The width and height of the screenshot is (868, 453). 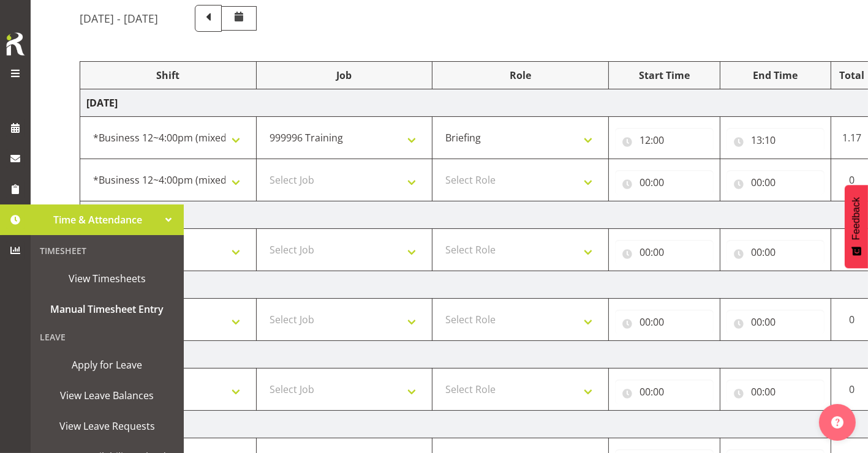 What do you see at coordinates (851, 75) in the screenshot?
I see `div: Total` at bounding box center [851, 75].